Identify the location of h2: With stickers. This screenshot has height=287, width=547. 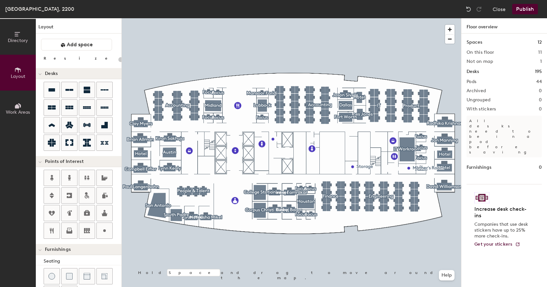
(481, 109).